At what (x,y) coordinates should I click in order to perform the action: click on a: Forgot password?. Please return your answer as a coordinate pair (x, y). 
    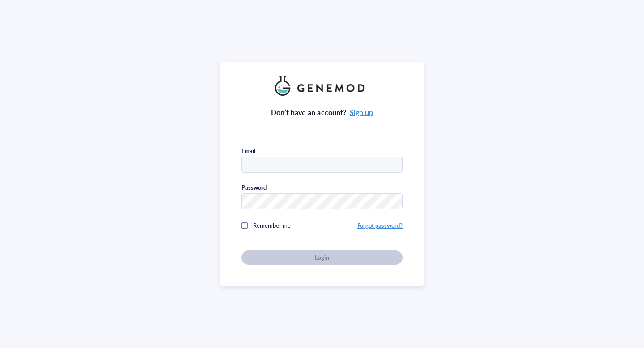
    Looking at the image, I should click on (380, 225).